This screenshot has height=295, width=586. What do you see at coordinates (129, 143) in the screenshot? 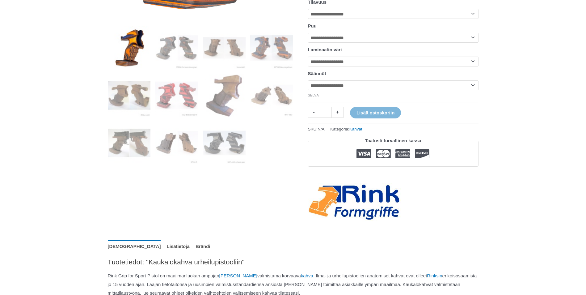
I see `img: Rink Grip for Sport Pistol - Image 9` at bounding box center [129, 143].